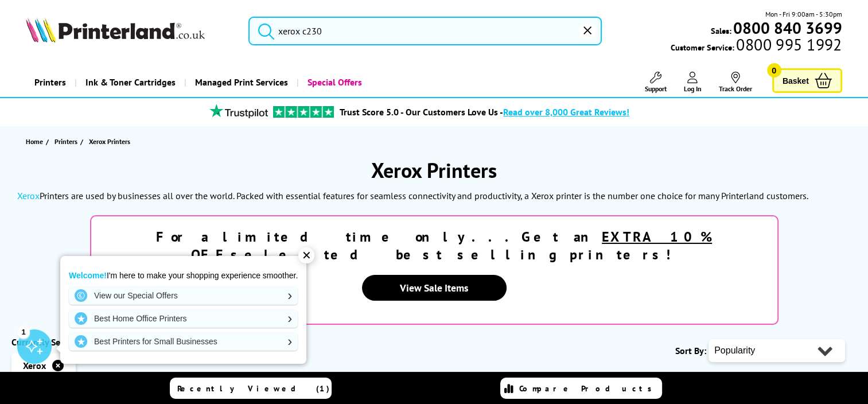  I want to click on a: Recently Viewed (1), so click(250, 388).